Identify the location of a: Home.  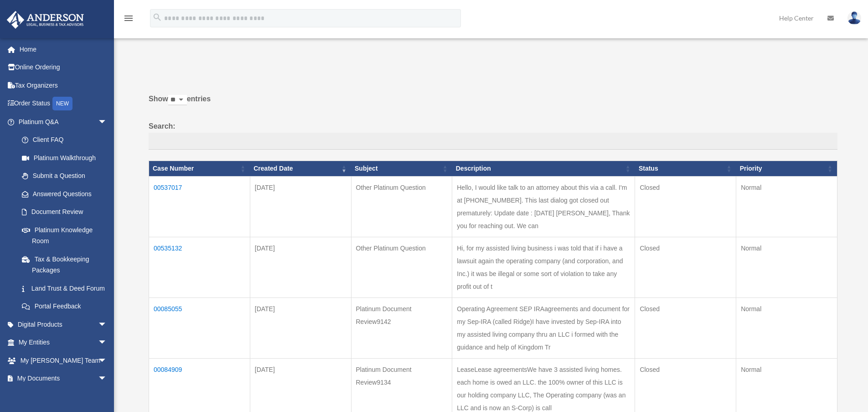
(63, 49).